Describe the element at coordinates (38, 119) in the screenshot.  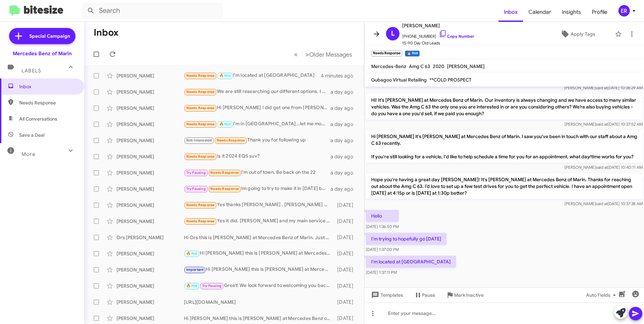
I see `span: All Conversations` at that location.